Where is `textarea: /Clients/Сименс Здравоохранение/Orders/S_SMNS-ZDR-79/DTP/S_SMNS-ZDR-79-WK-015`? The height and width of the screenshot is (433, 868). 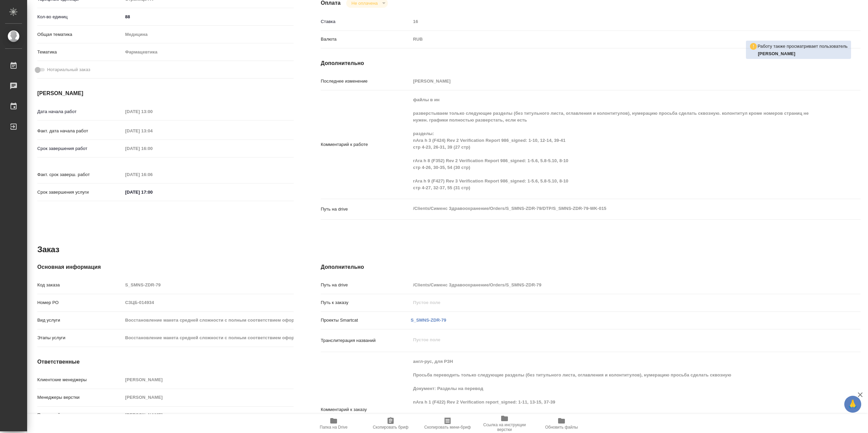
textarea: /Clients/Сименс Здравоохранение/Orders/S_SMNS-ZDR-79/DTP/S_SMNS-ZDR-79-WK-015 is located at coordinates (613, 208).